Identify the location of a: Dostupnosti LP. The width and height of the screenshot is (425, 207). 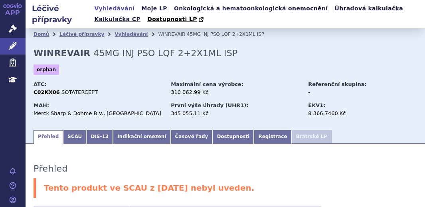
(176, 20).